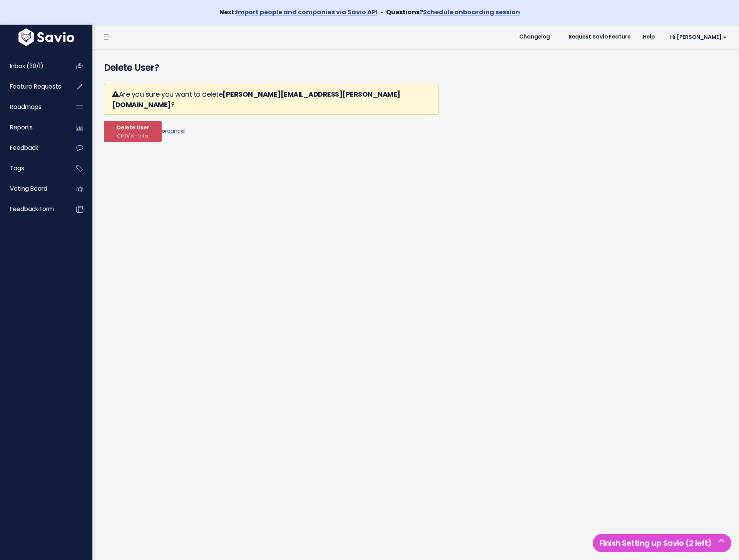 Image resolution: width=739 pixels, height=560 pixels. What do you see at coordinates (33, 209) in the screenshot?
I see `a: Feedback form` at bounding box center [33, 209].